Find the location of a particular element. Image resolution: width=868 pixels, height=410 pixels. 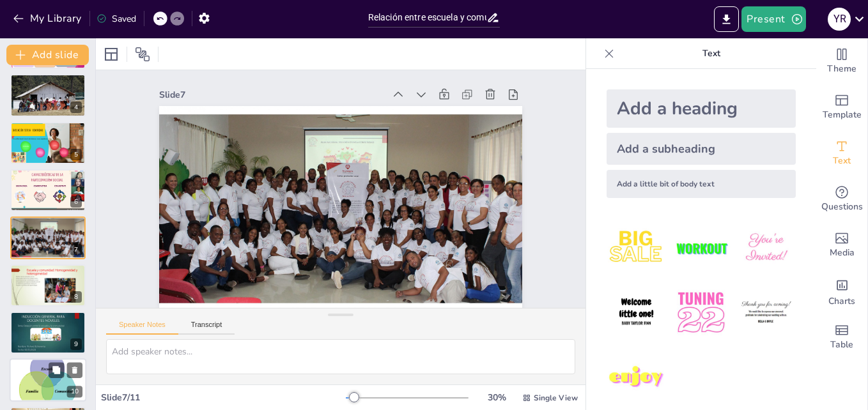

span: Single View is located at coordinates (555, 398).